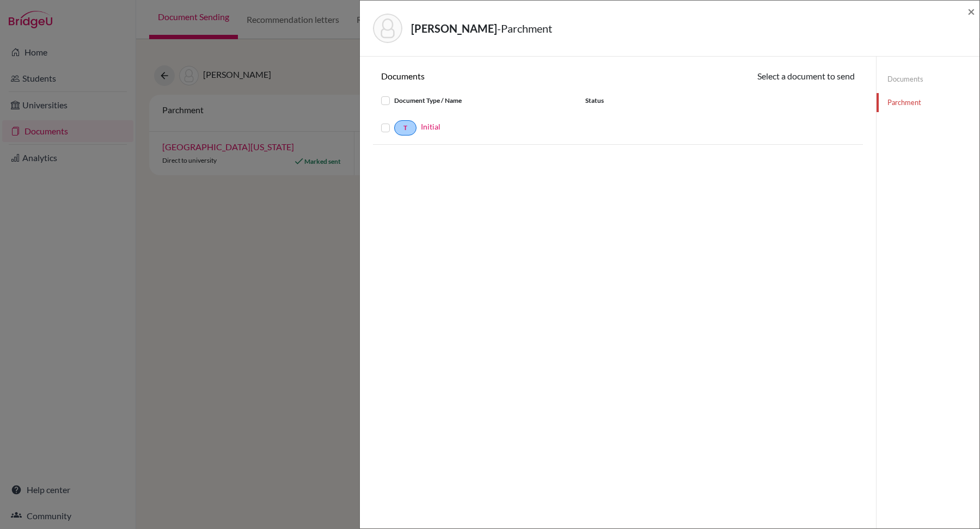 This screenshot has height=529, width=980. What do you see at coordinates (740, 76) in the screenshot?
I see `div: Select a document to send` at bounding box center [740, 76].